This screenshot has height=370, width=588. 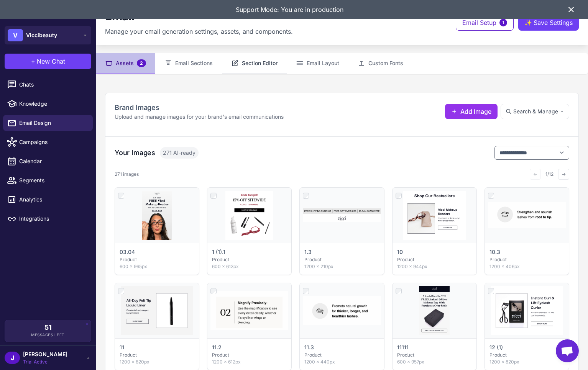 I want to click on p: 1.3, so click(x=308, y=252).